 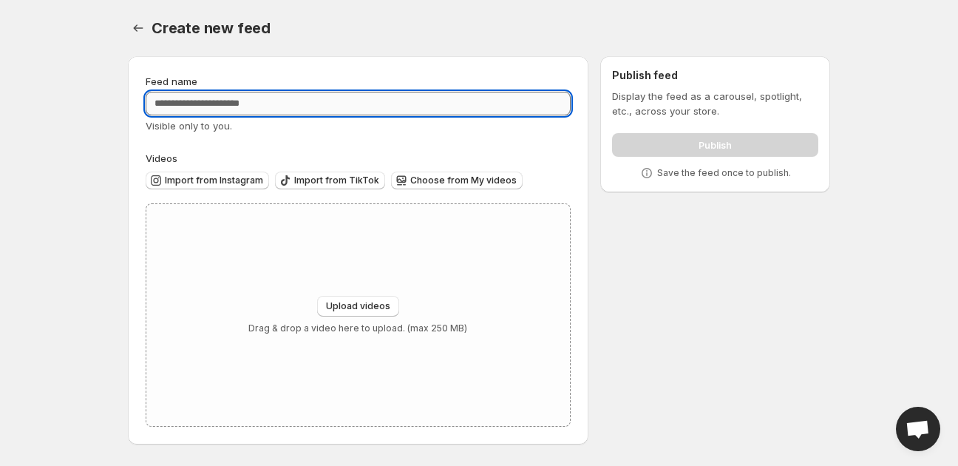 I want to click on button: Import from TikTok, so click(x=330, y=180).